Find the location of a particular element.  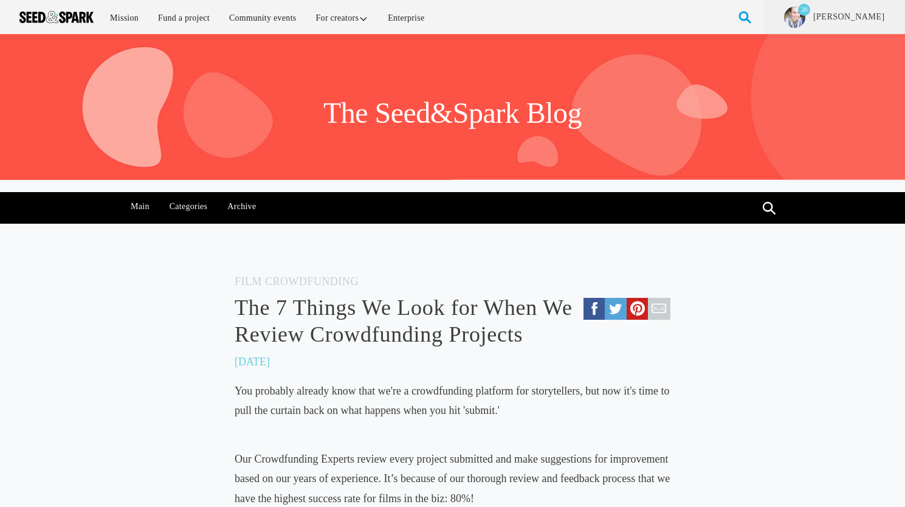

a: Main is located at coordinates (140, 207).